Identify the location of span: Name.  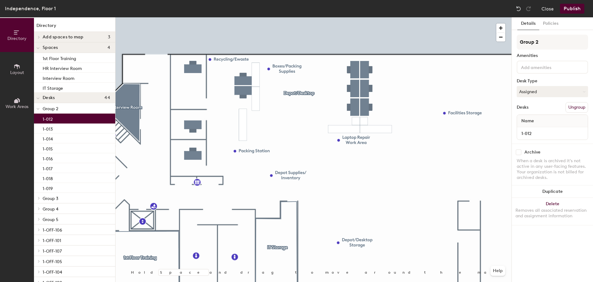
(528, 121).